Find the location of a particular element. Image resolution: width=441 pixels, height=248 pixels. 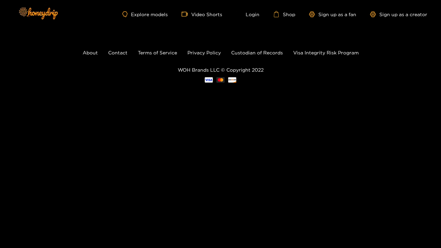

a: Sign up as a fan is located at coordinates (333, 14).